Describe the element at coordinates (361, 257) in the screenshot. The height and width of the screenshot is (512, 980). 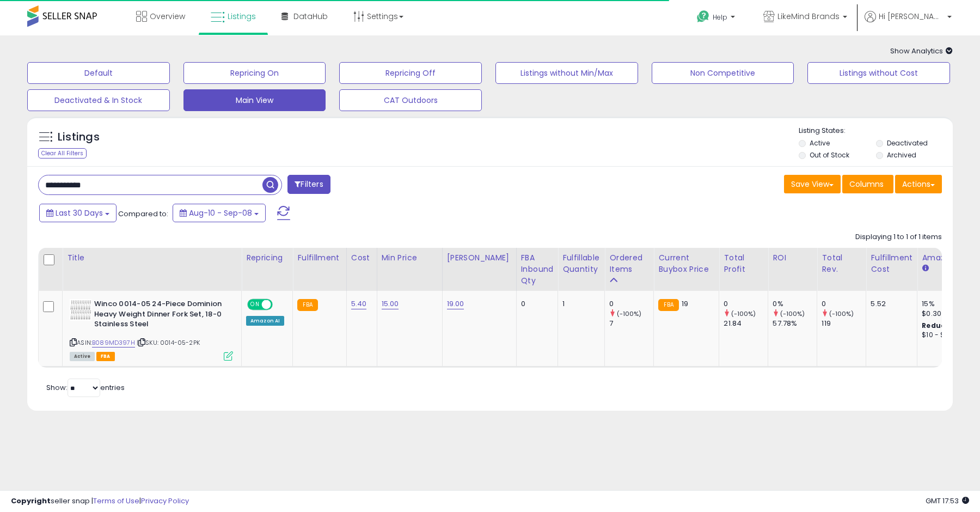
I see `div: Cost` at that location.